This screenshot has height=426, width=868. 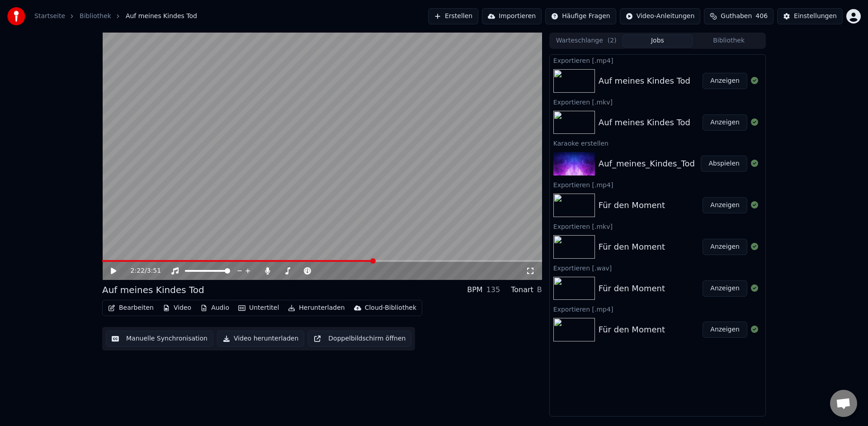 I want to click on div: Karaoke erstellen, so click(x=657, y=143).